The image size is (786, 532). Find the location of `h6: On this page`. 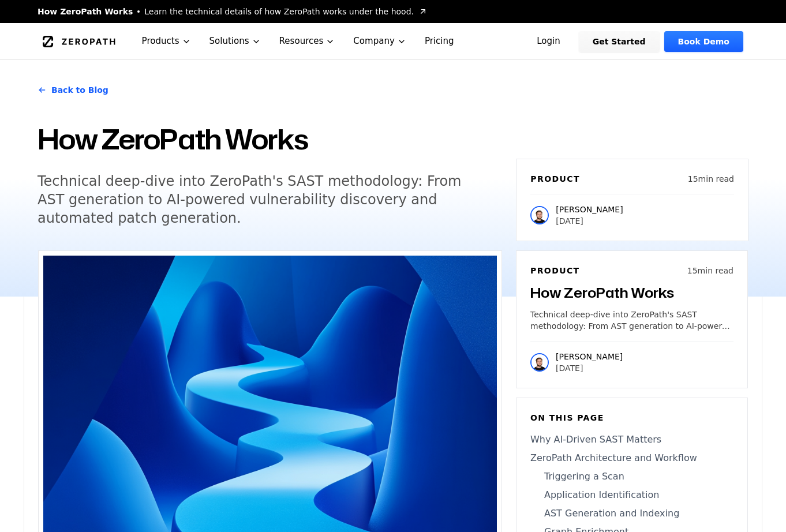

h6: On this page is located at coordinates (632, 418).